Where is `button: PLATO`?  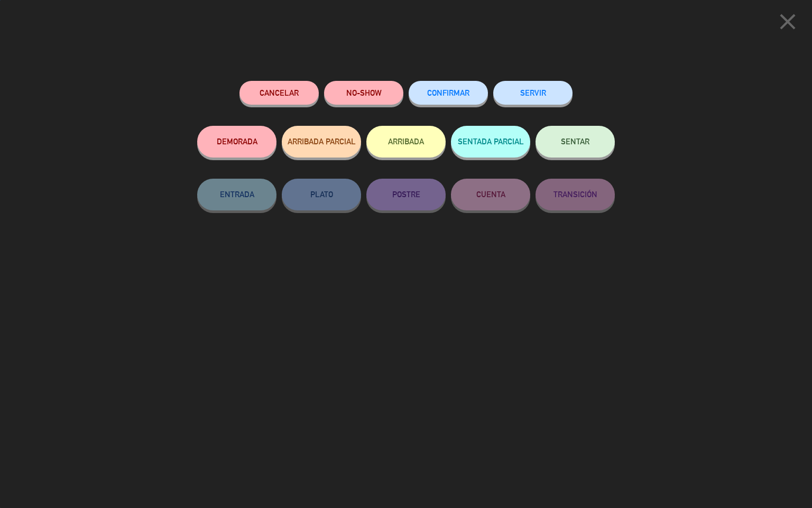
button: PLATO is located at coordinates (322, 194).